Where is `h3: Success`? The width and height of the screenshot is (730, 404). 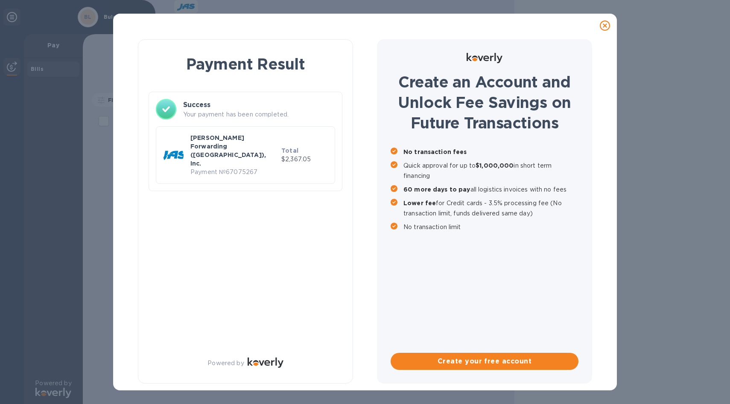
h3: Success is located at coordinates (259, 105).